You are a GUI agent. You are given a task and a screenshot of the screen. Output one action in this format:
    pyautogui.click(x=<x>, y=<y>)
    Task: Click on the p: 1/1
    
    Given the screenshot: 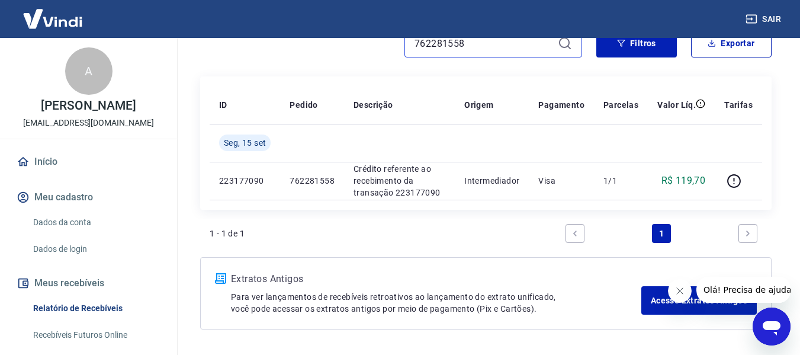 What is the action you would take?
    pyautogui.click(x=621, y=181)
    